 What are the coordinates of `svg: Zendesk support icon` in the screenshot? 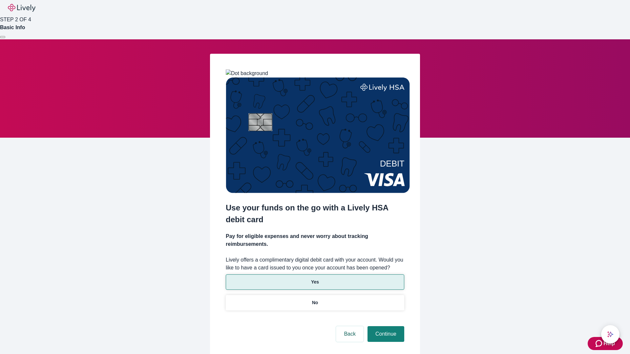 It's located at (599, 344).